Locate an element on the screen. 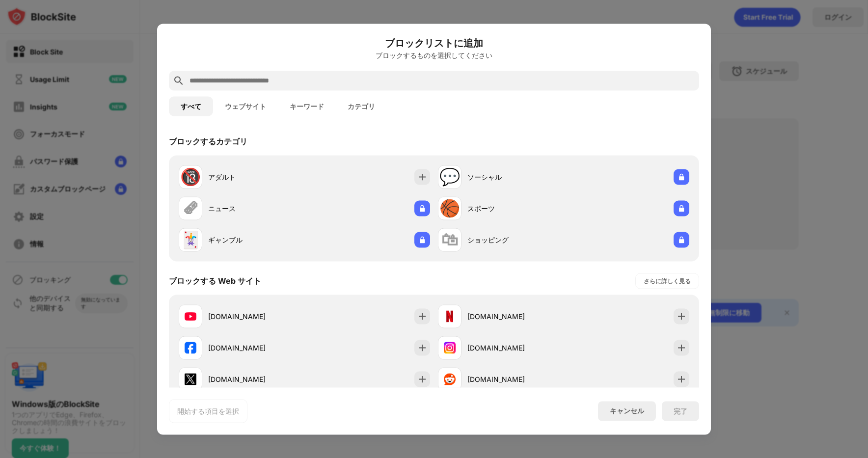 Image resolution: width=868 pixels, height=458 pixels. div: さらに詳しく見る is located at coordinates (666, 281).